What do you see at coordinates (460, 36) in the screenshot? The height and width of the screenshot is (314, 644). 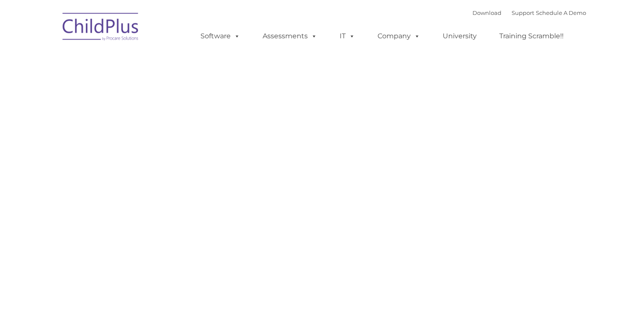 I see `a: University` at bounding box center [460, 36].